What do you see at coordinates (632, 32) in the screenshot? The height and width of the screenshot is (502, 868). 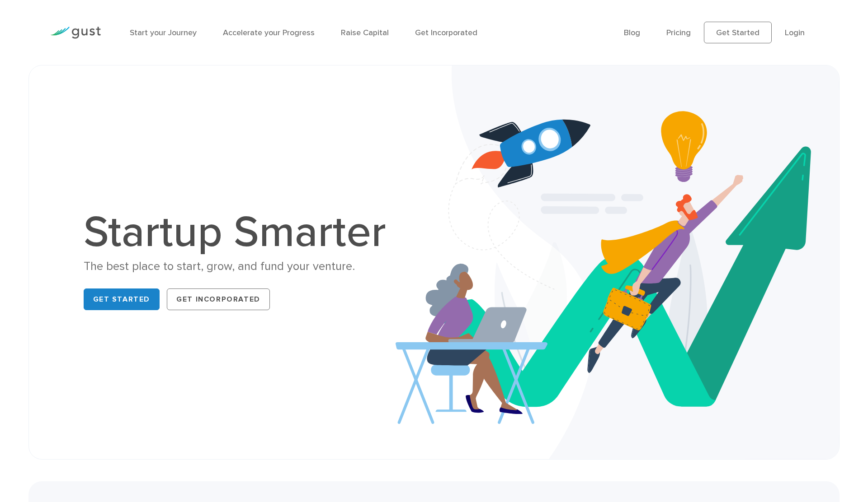 I see `a: Blog` at bounding box center [632, 32].